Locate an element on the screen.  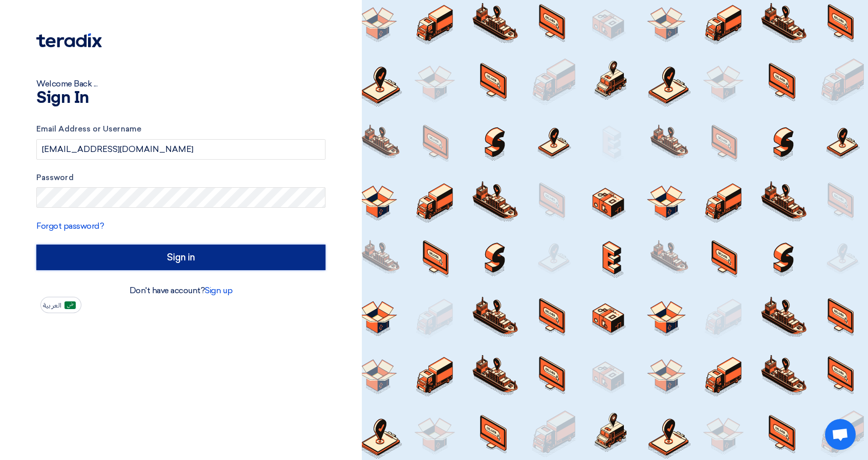
input: Enter your business email or username is located at coordinates (181, 149).